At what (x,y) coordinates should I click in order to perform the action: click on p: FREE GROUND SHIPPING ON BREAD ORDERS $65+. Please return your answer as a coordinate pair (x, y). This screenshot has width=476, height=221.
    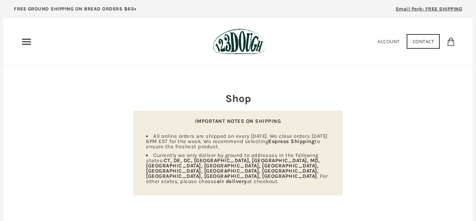
    Looking at the image, I should click on (75, 9).